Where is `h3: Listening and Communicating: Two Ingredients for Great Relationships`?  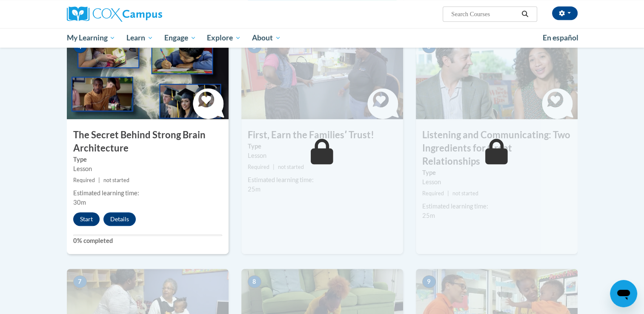
h3: Listening and Communicating: Two Ingredients for Great Relationships is located at coordinates (497, 148).